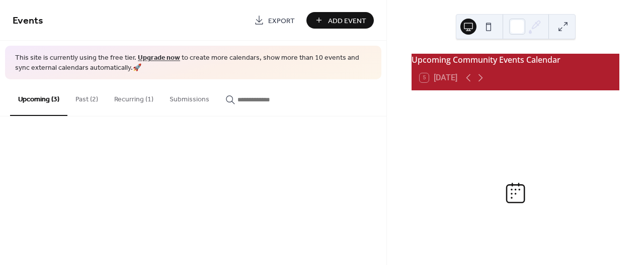 Image resolution: width=644 pixels, height=265 pixels. I want to click on span: Export, so click(281, 21).